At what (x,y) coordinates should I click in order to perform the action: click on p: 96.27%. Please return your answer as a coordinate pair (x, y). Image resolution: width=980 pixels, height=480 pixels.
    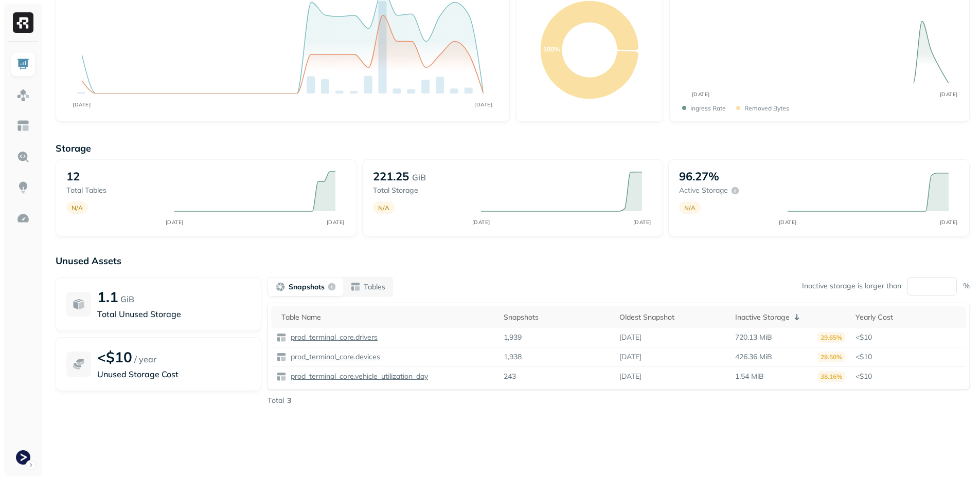
    Looking at the image, I should click on (699, 177).